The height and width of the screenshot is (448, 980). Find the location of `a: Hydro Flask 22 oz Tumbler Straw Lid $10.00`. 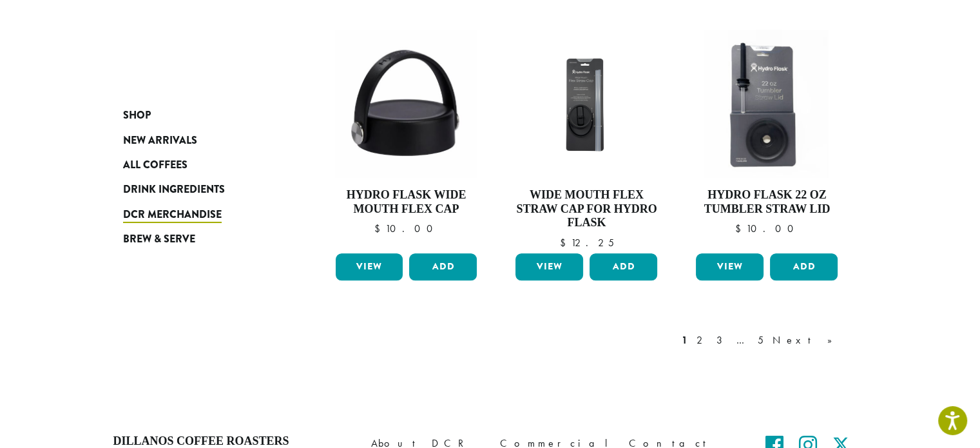

a: Hydro Flask 22 oz Tumbler Straw Lid $10.00 is located at coordinates (767, 138).